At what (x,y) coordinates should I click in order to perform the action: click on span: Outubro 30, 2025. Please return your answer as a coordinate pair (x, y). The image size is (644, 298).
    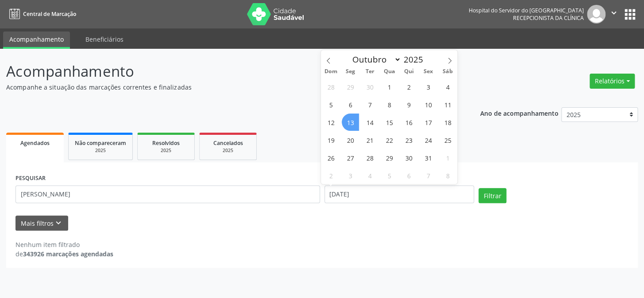
    Looking at the image, I should click on (408, 157).